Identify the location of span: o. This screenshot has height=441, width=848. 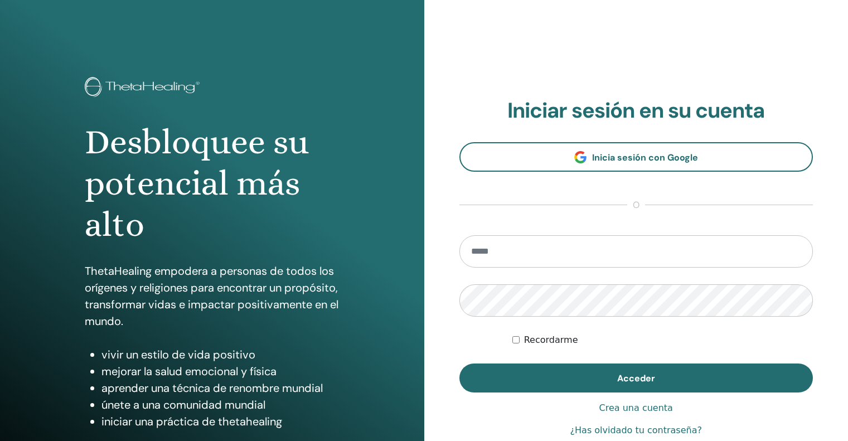
(636, 205).